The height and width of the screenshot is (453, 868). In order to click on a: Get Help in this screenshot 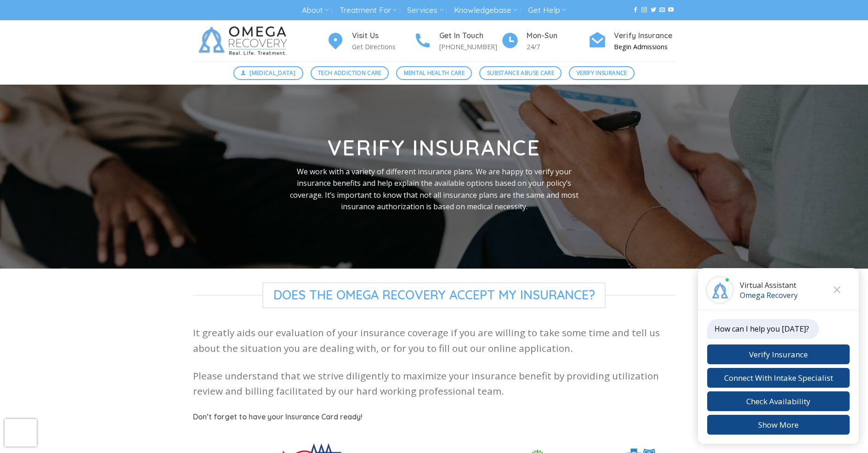, I will do `click(547, 10)`.